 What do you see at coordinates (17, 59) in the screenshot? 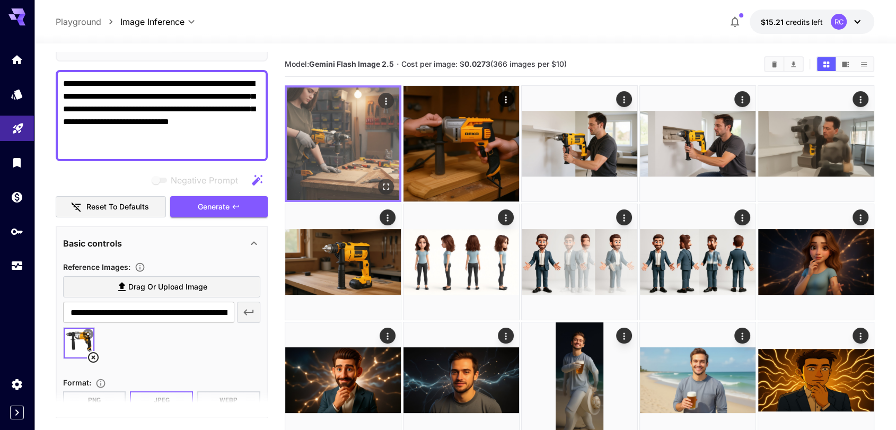
I see `div: Home` at bounding box center [17, 59].